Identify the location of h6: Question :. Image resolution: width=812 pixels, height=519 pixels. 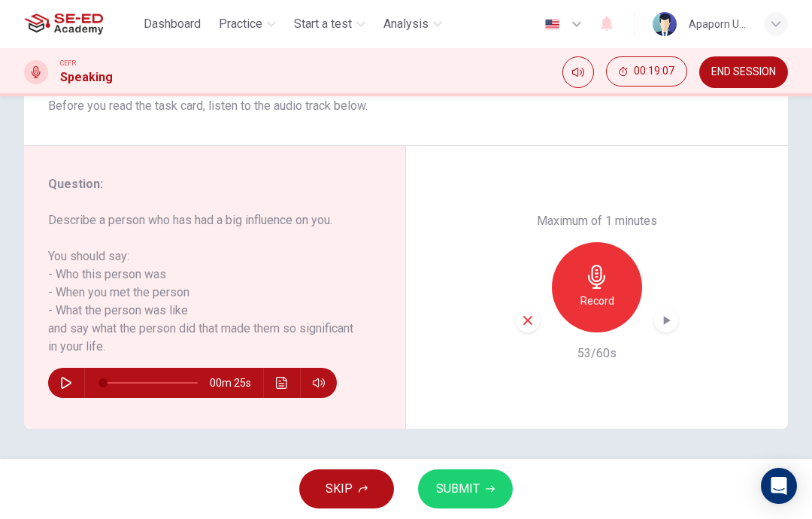
(206, 185).